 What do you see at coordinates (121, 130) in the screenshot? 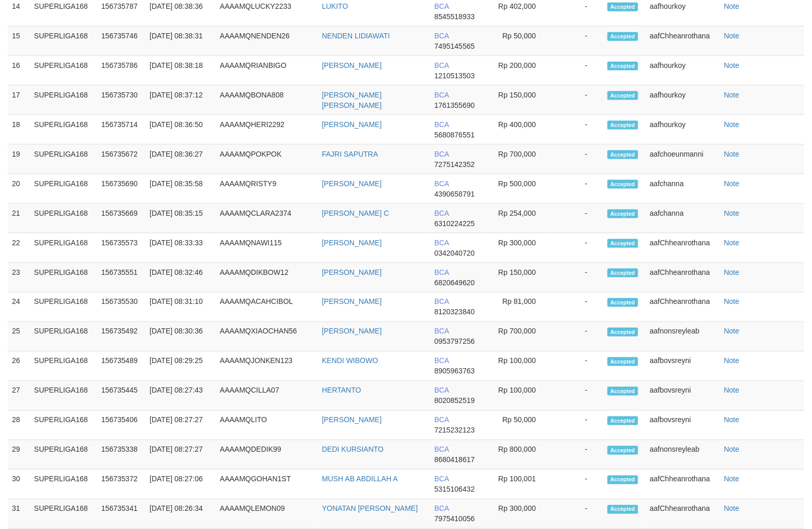
I see `td: 156735714` at bounding box center [121, 130].